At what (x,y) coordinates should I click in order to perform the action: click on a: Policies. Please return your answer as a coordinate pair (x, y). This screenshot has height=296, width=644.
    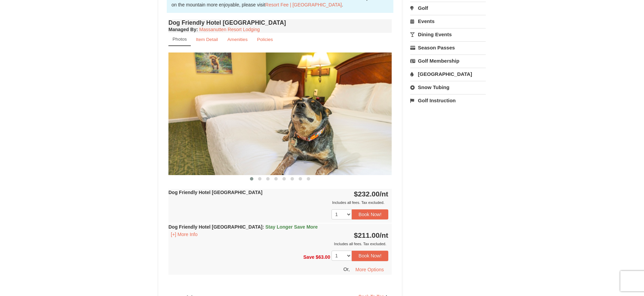
    Looking at the image, I should click on (265, 39).